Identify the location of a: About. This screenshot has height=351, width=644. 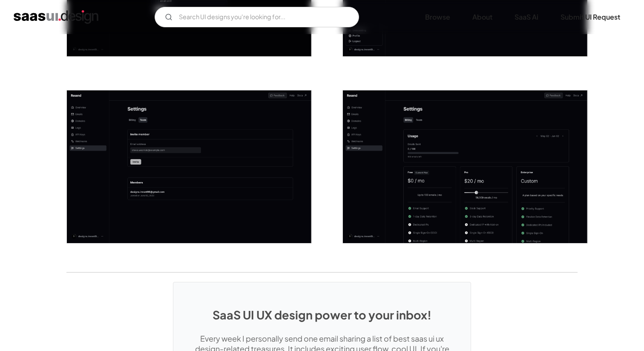
(482, 17).